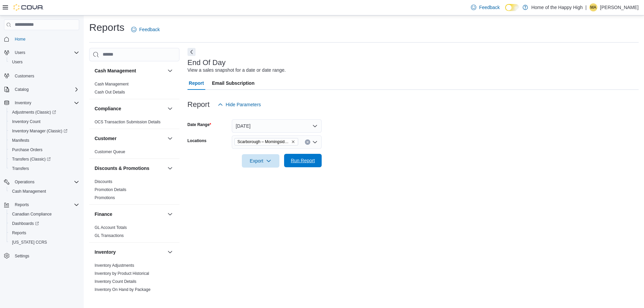 The height and width of the screenshot is (308, 644). Describe the element at coordinates (44, 150) in the screenshot. I see `button: Purchase Orders` at that location.